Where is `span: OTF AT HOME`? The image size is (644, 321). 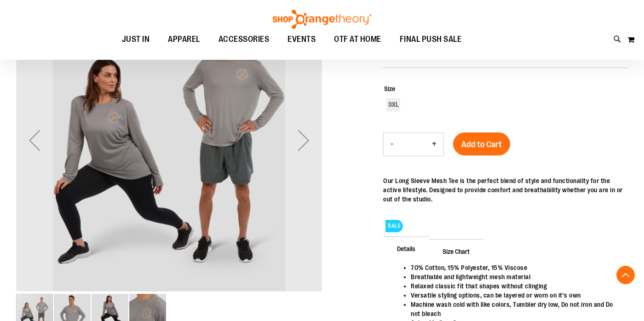
span: OTF AT HOME is located at coordinates (358, 39).